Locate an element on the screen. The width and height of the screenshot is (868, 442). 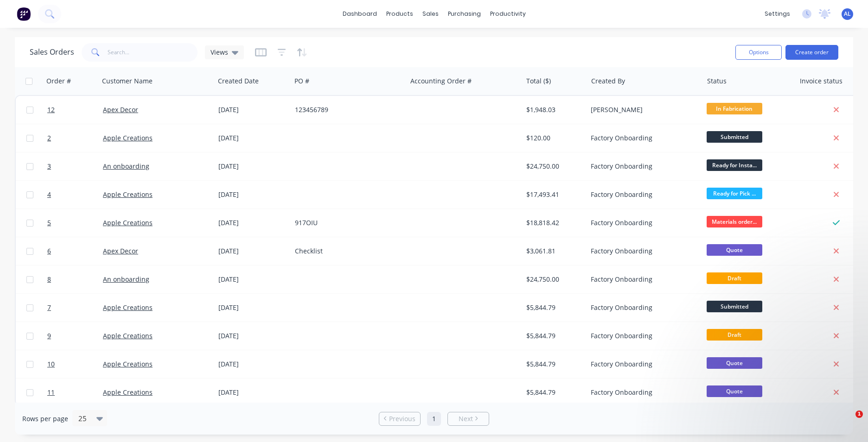
a: 3 is located at coordinates (75, 167).